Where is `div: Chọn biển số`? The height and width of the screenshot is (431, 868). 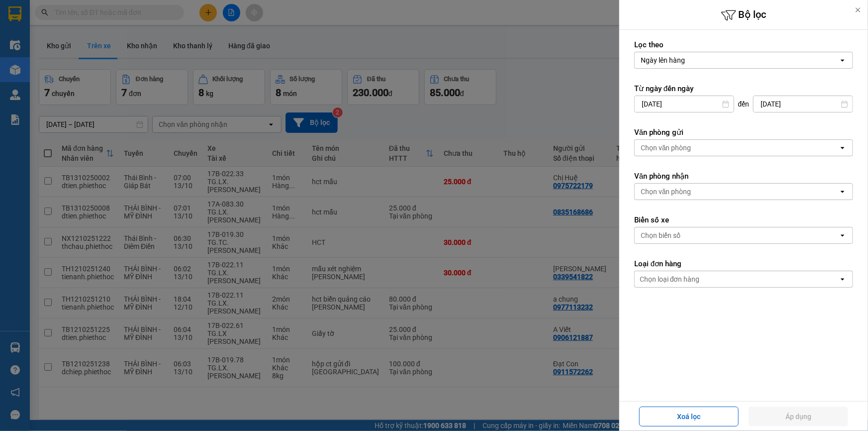 div: Chọn biển số is located at coordinates (661, 235).